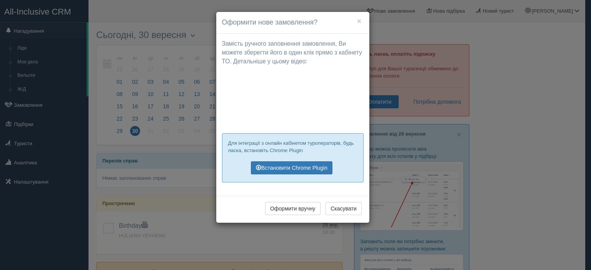 This screenshot has height=270, width=591. I want to click on a: Встановити Chrome Plugin, so click(291, 168).